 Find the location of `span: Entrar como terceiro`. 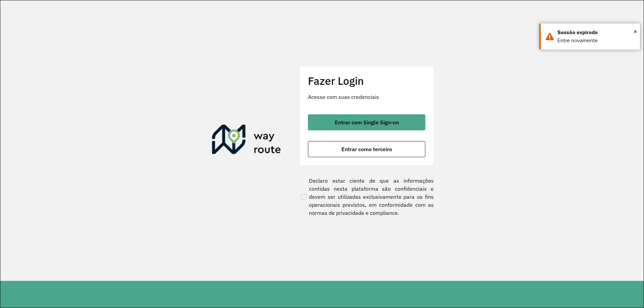

span: Entrar como terceiro is located at coordinates (367, 149).